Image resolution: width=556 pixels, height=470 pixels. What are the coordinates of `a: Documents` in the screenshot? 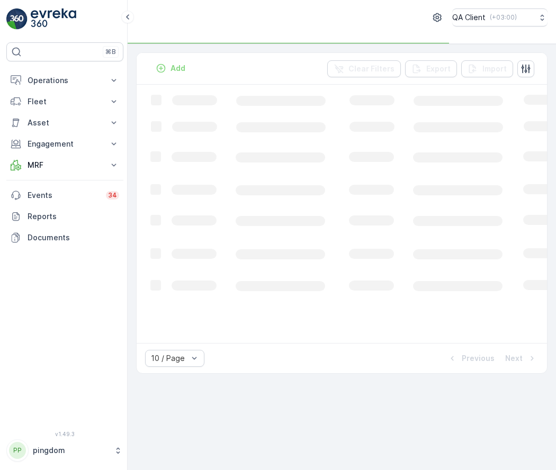 It's located at (65, 238).